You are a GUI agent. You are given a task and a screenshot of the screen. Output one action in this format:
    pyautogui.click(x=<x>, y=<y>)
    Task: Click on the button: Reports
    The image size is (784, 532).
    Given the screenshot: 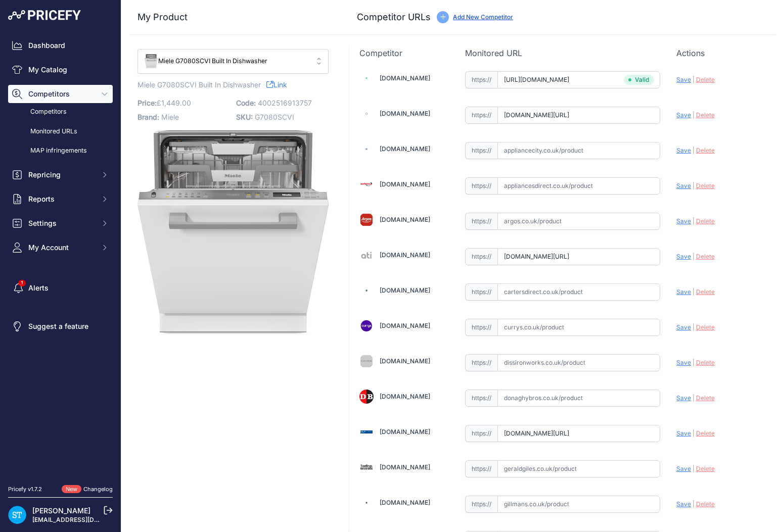 What is the action you would take?
    pyautogui.click(x=60, y=199)
    